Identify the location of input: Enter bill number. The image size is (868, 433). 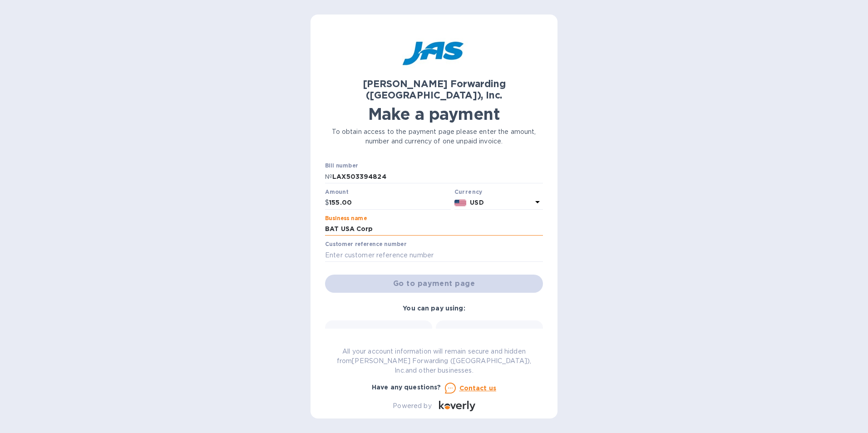
(438, 177).